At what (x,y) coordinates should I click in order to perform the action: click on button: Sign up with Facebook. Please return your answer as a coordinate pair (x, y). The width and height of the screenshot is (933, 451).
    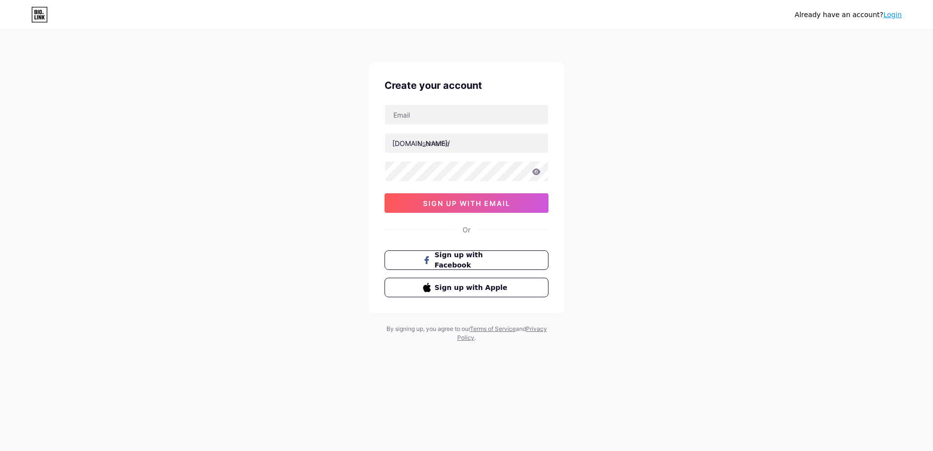
    Looking at the image, I should click on (466, 260).